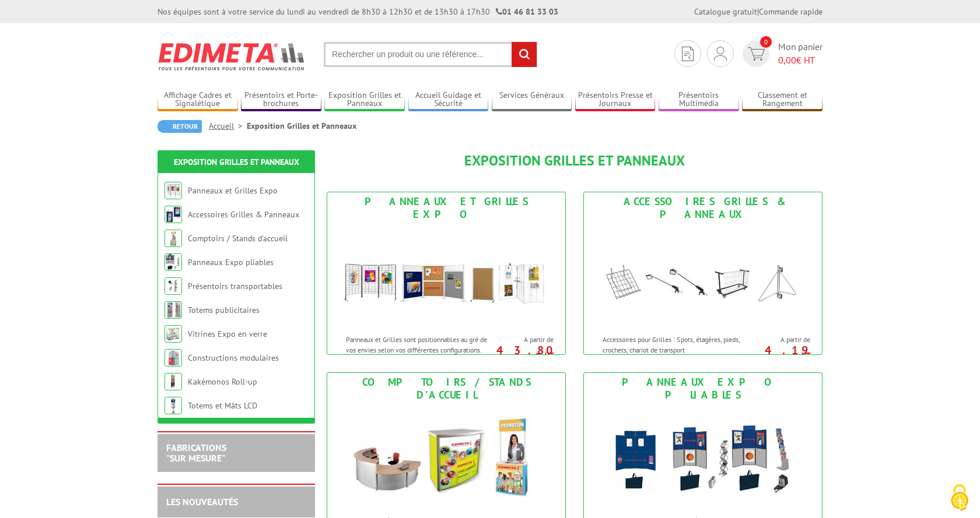  Describe the element at coordinates (615, 99) in the screenshot. I see `a: Présentoirs Presse et Journaux` at that location.